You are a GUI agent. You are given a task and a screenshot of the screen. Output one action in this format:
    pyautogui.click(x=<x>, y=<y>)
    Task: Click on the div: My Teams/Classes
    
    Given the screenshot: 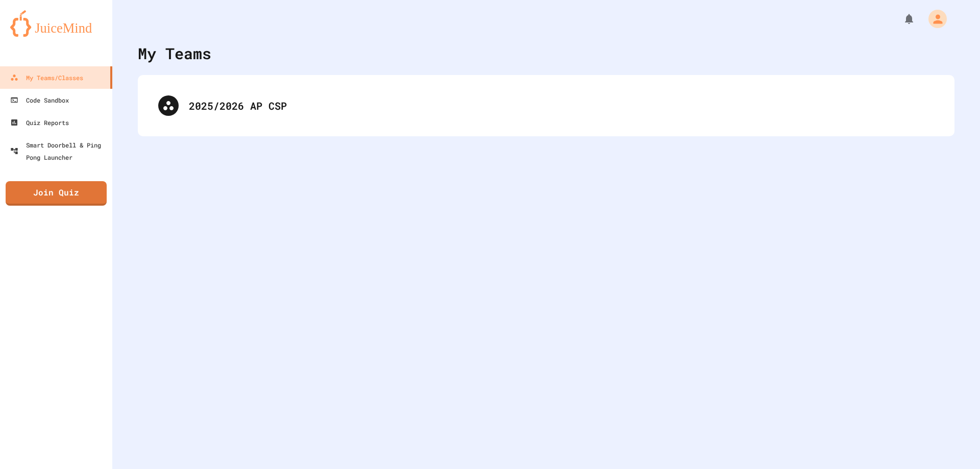 What is the action you would take?
    pyautogui.click(x=47, y=77)
    